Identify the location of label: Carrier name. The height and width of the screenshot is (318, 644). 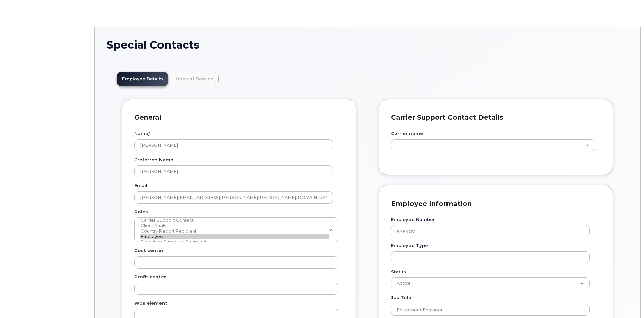
(407, 133).